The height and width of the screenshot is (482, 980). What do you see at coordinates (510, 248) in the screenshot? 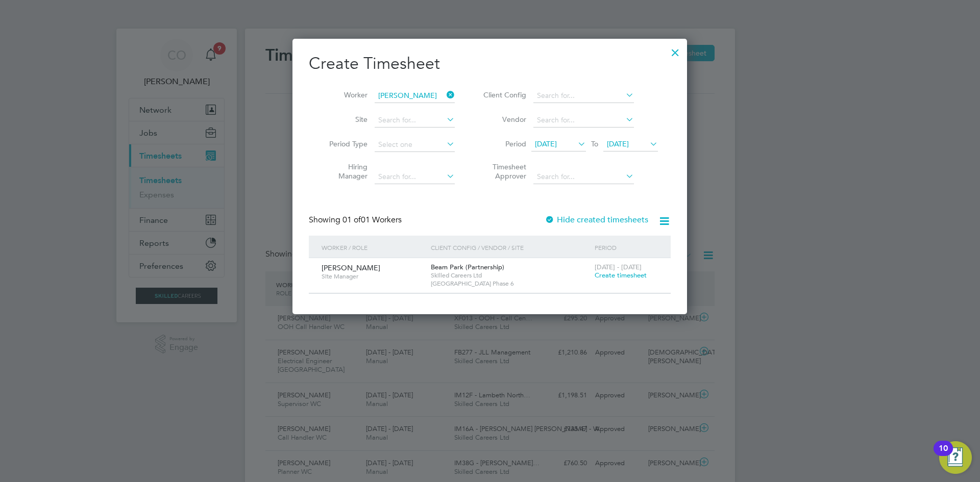
I see `div: Client Config / Vendor / Site` at bounding box center [510, 248].